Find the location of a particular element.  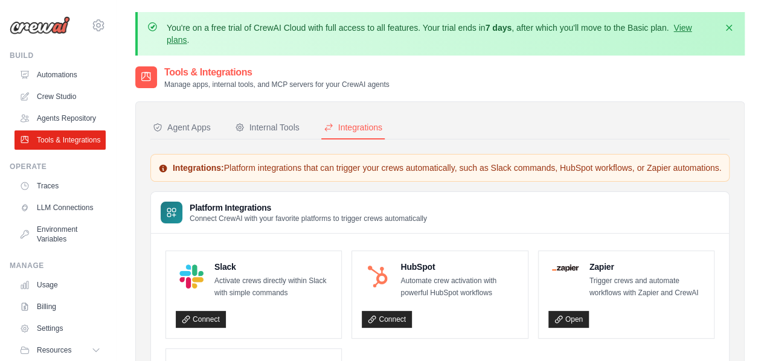

p: You're on a free trial of CrewAI Cloud with full access to all features. Your trial ends in , aft... is located at coordinates (441, 34).